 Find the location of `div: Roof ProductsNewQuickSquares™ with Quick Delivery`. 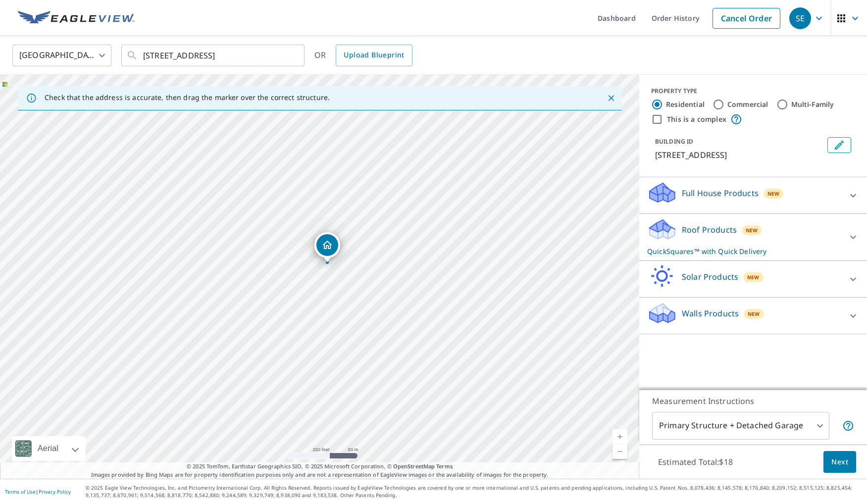

div: Roof ProductsNewQuickSquares™ with Quick Delivery is located at coordinates (753, 237).